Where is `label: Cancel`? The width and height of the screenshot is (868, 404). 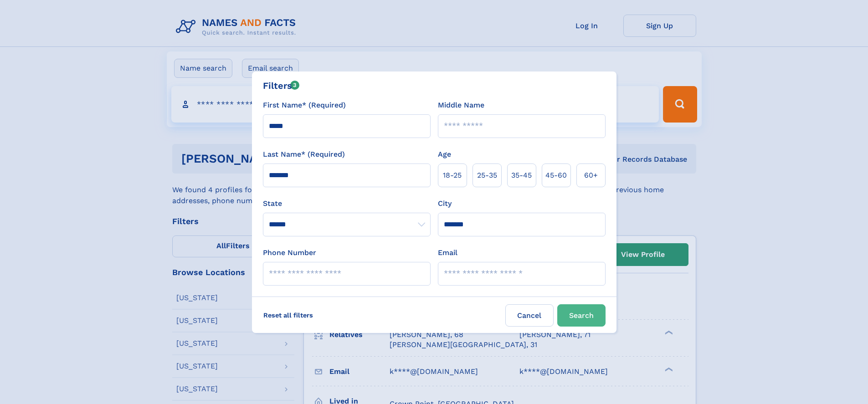
label: Cancel is located at coordinates (530, 315).